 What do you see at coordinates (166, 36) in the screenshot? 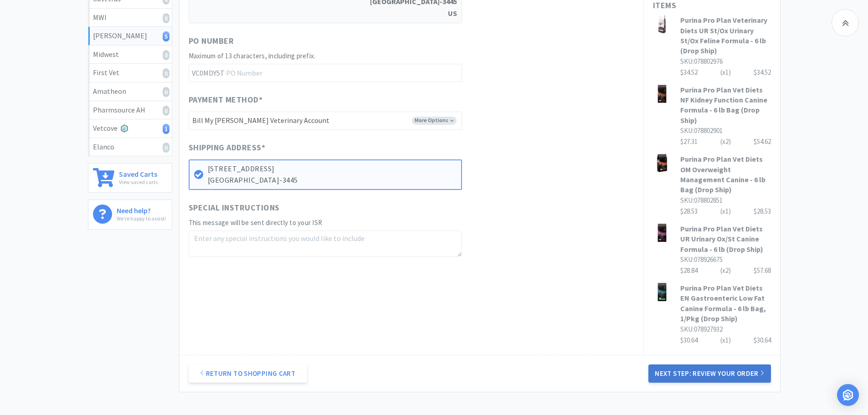
I see `i: 5` at bounding box center [166, 36].